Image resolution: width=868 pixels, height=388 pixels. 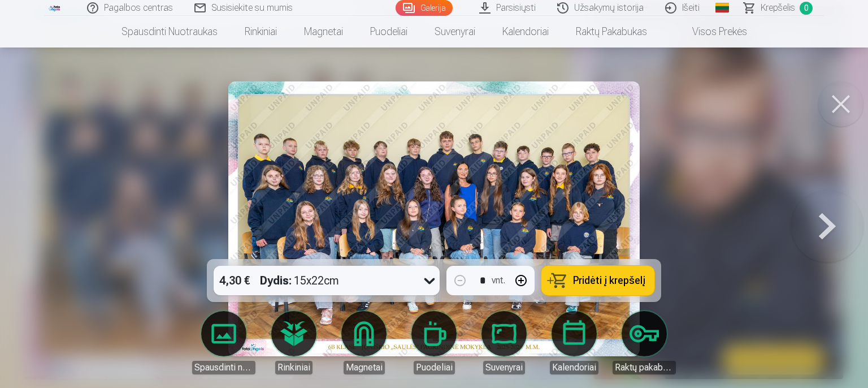 I want to click on span: 0, so click(x=806, y=8).